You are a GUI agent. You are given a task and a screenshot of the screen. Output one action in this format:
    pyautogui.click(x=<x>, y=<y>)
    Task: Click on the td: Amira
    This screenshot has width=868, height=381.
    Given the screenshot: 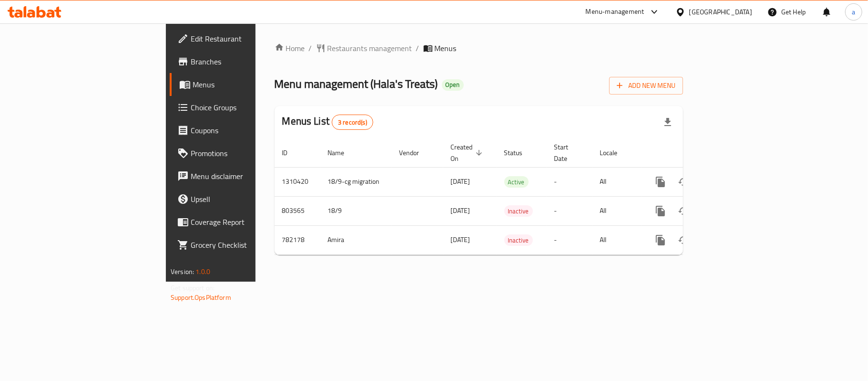 What is the action you would take?
    pyautogui.click(x=356, y=240)
    